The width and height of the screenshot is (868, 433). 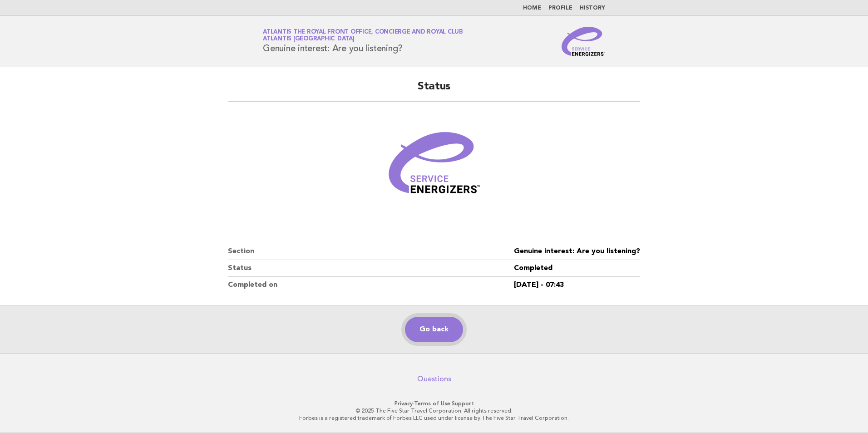 I want to click on a: Support, so click(x=462, y=404).